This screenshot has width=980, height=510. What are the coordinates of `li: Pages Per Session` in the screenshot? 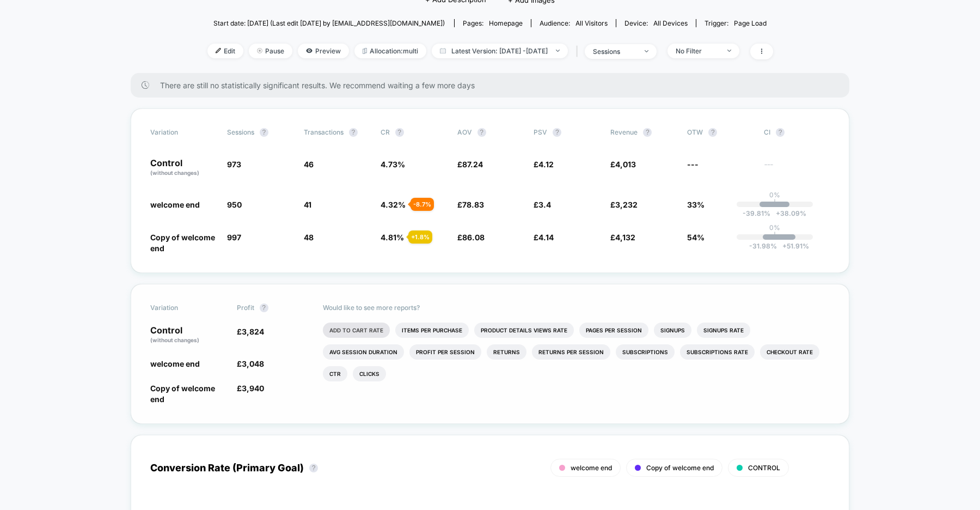 It's located at (614, 330).